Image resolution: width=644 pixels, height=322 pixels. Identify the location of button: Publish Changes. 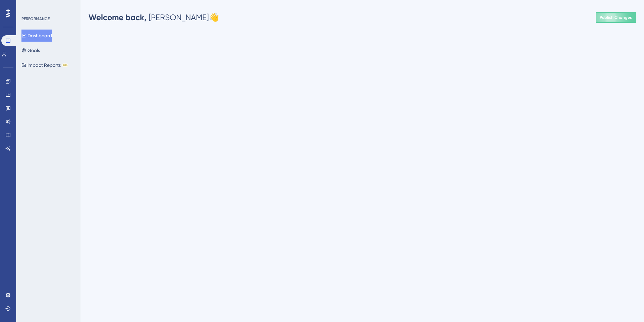
(616, 18).